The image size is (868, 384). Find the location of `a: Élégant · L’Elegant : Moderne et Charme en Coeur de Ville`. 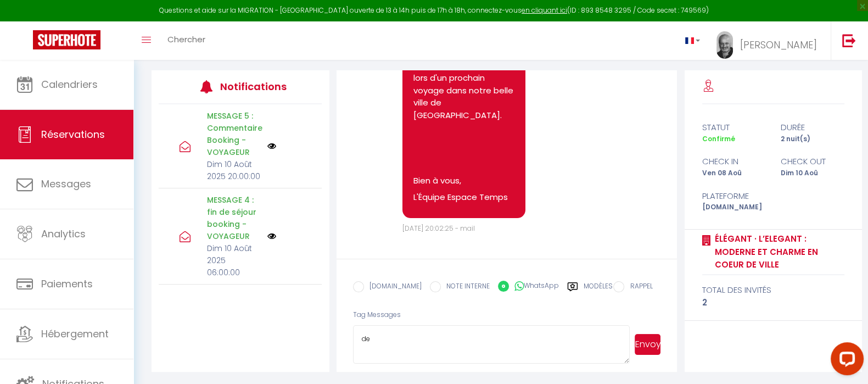

a: Élégant · L’Elegant : Moderne et Charme en Coeur de Ville is located at coordinates (777, 252).